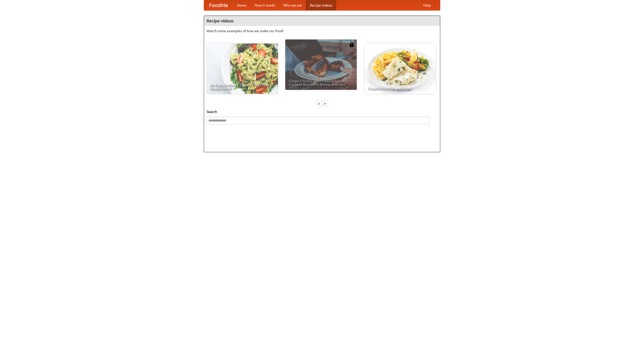 This screenshot has height=356, width=644. What do you see at coordinates (322, 112) in the screenshot?
I see `h5: Search` at bounding box center [322, 112].